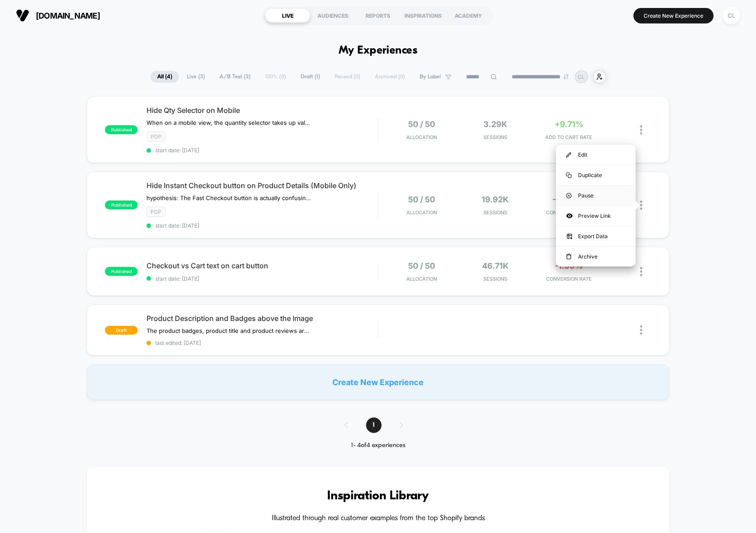 This screenshot has width=756, height=533. I want to click on span: When on a mobile view, the quantity selector takes up valuable real estate between the variant pi..., so click(229, 122).